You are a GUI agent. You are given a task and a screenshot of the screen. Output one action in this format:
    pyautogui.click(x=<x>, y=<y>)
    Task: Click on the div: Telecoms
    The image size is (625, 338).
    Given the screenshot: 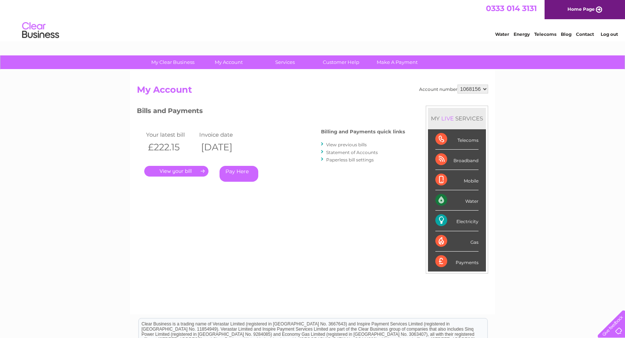 What is the action you would take?
    pyautogui.click(x=457, y=139)
    